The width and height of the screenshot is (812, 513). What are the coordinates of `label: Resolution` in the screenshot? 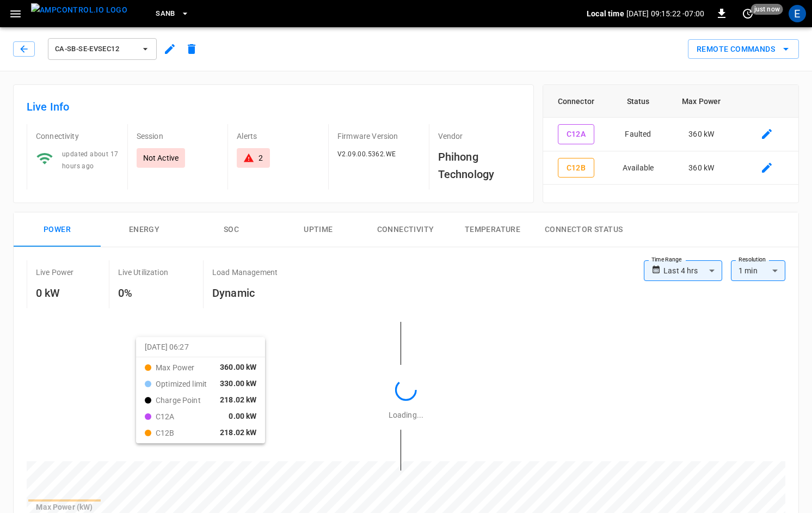 It's located at (752, 259).